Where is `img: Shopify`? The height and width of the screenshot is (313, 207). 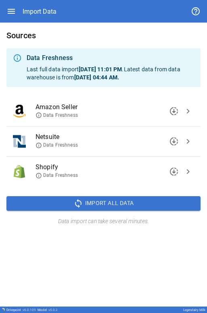 img: Shopify is located at coordinates (19, 172).